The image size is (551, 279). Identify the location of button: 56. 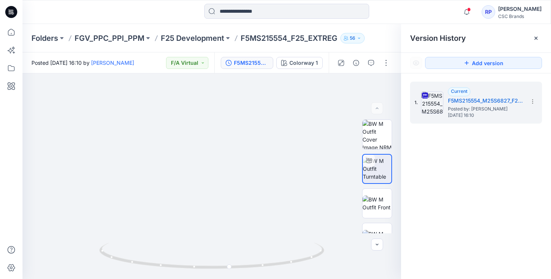
(352, 38).